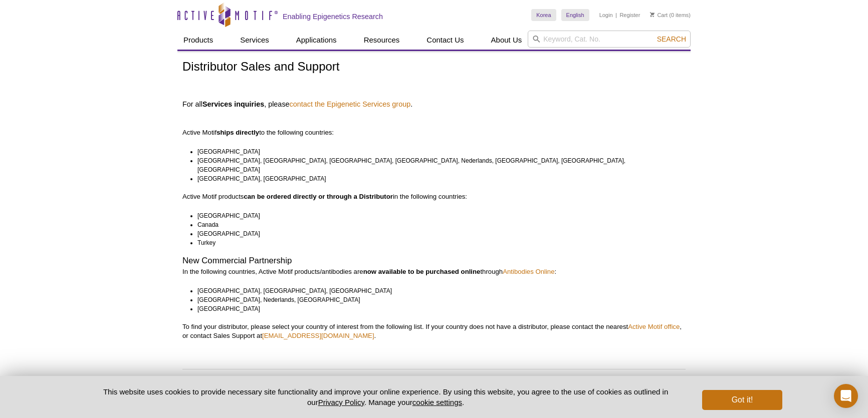 Image resolution: width=868 pixels, height=418 pixels. What do you see at coordinates (350, 104) in the screenshot?
I see `a: contact the Epigenetic Services group` at bounding box center [350, 104].